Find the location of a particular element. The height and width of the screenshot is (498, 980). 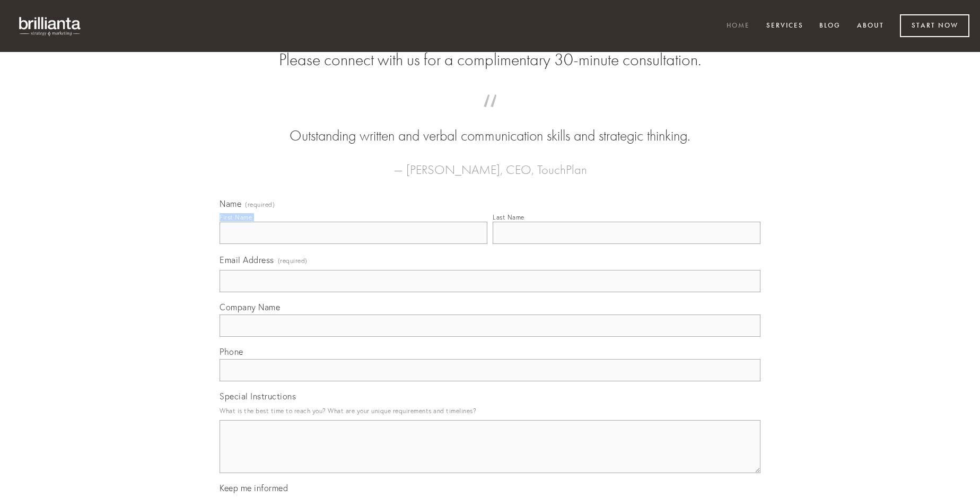

a: About is located at coordinates (871, 26).